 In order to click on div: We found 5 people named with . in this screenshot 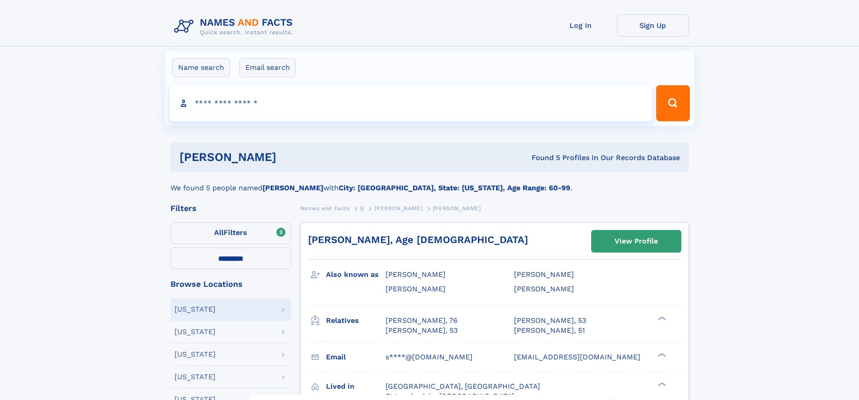, I will do `click(430, 183)`.